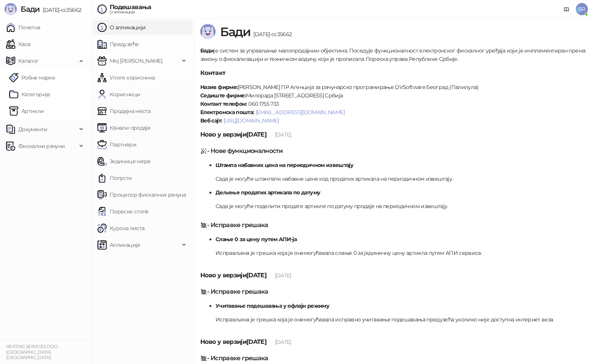  Describe the element at coordinates (124, 161) in the screenshot. I see `a: Јединице мере` at that location.